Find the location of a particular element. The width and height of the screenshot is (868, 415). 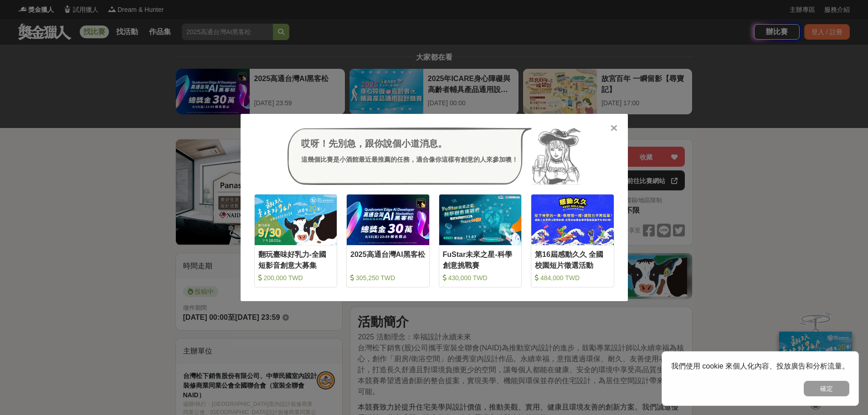

div: 430,000 TWD is located at coordinates (480, 278).